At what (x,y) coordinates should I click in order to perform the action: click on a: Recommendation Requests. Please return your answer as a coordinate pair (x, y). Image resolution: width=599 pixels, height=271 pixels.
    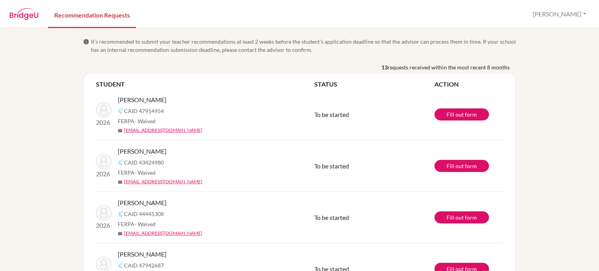
    Looking at the image, I should click on (92, 14).